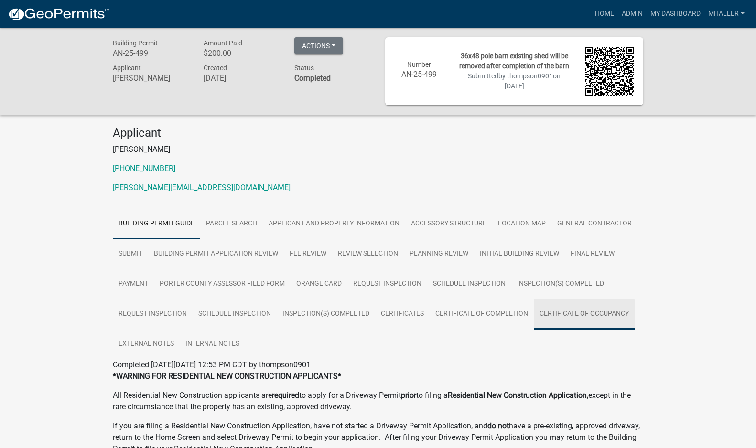  What do you see at coordinates (227, 376) in the screenshot?
I see `strong: *WARNING FOR RESIDENTIAL NEW CONSTRUCTION APPLICANTS*` at bounding box center [227, 376].